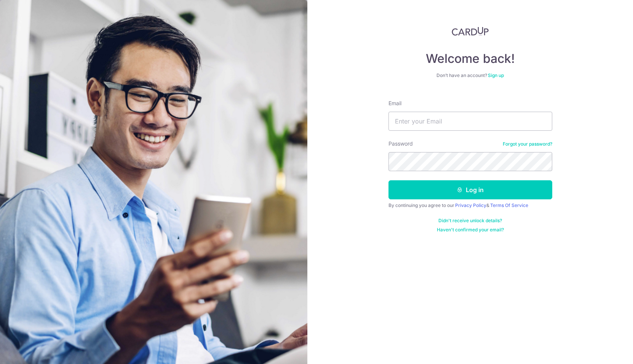 This screenshot has width=633, height=364. I want to click on label: Password, so click(401, 144).